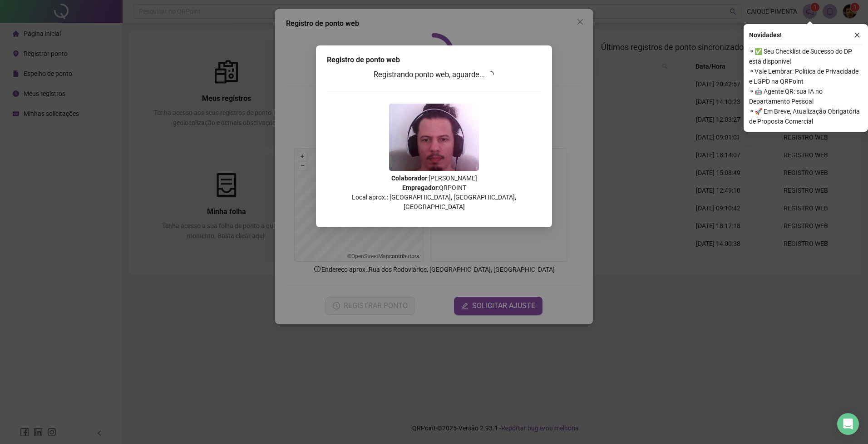 This screenshot has width=868, height=444. Describe the element at coordinates (806, 57) in the screenshot. I see `span: ⚬ ✅ Seu Checklist de Sucesso do DP está disponível` at that location.